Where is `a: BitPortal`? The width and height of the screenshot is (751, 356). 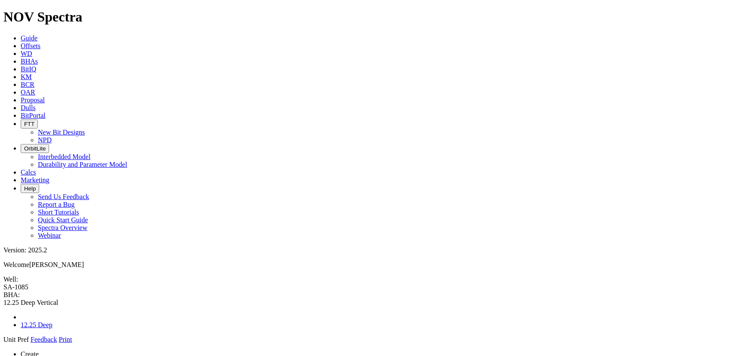
a: BitPortal is located at coordinates (33, 115).